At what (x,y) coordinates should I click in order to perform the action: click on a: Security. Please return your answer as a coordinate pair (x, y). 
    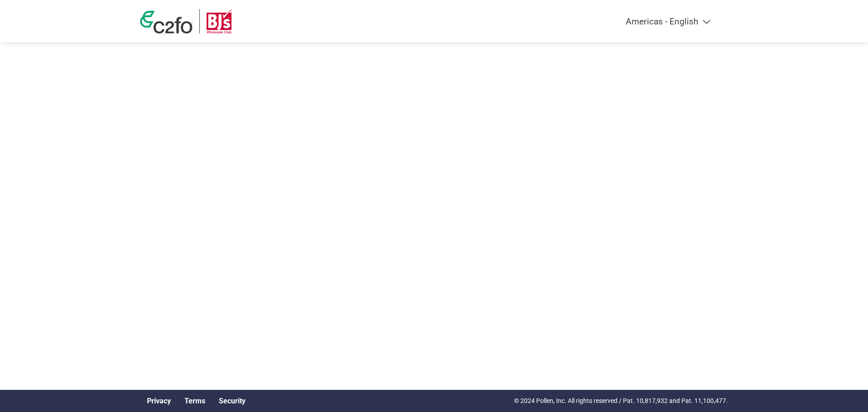
    Looking at the image, I should click on (232, 401).